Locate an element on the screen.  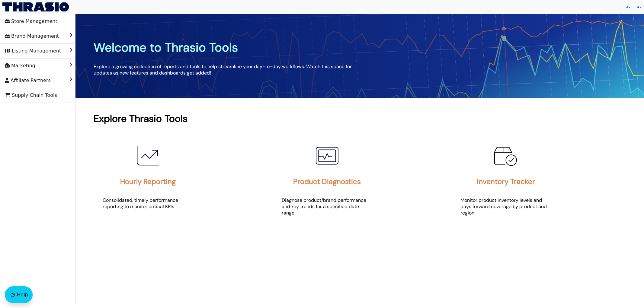
span: Supply Chain Tools is located at coordinates (31, 95).